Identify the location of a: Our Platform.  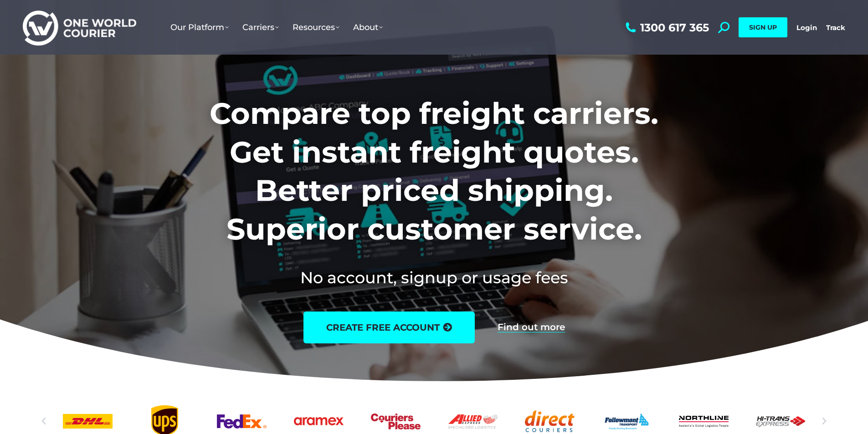
(199, 27).